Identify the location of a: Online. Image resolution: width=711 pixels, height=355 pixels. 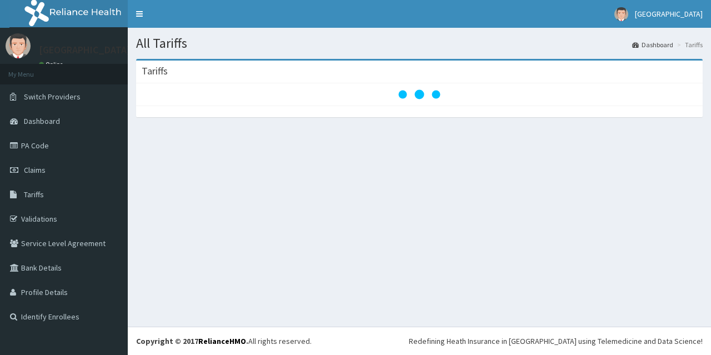
(52, 64).